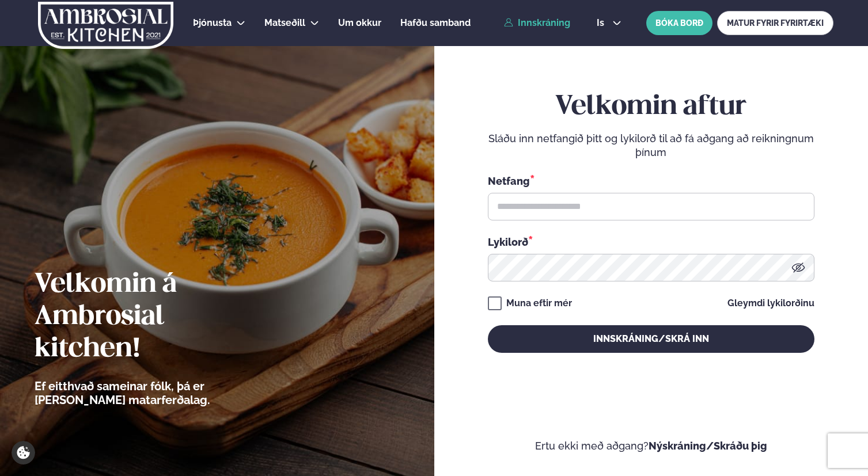  Describe the element at coordinates (435, 23) in the screenshot. I see `span: Hafðu samband` at that location.